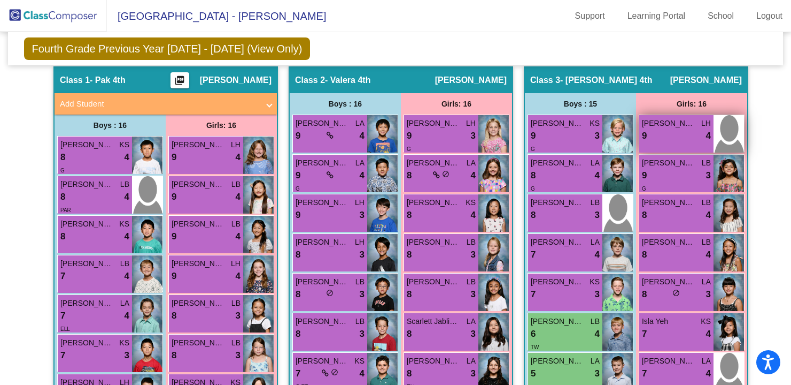  I want to click on button: Print Students Details, so click(180, 80).